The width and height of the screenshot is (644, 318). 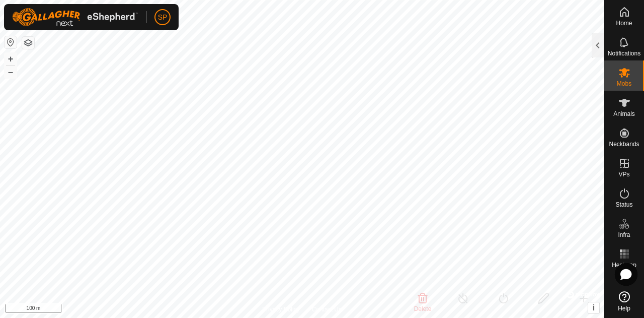 What do you see at coordinates (593, 308) in the screenshot?
I see `button: i` at bounding box center [593, 308].